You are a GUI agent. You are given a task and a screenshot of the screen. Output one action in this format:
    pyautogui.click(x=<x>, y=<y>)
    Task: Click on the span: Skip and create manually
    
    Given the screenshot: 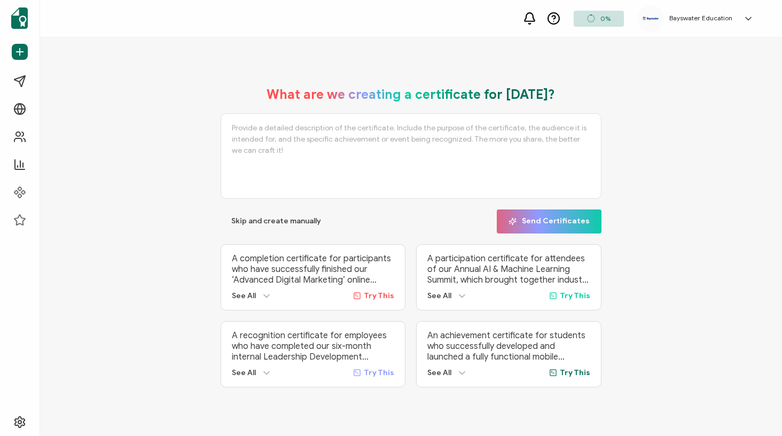 What is the action you would take?
    pyautogui.click(x=276, y=221)
    